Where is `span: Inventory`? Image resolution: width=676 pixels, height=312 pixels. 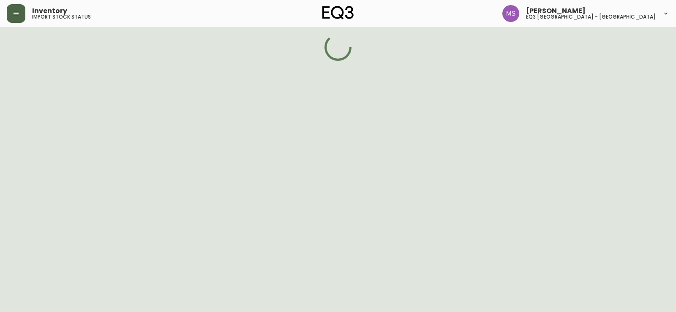 span: Inventory is located at coordinates (49, 11).